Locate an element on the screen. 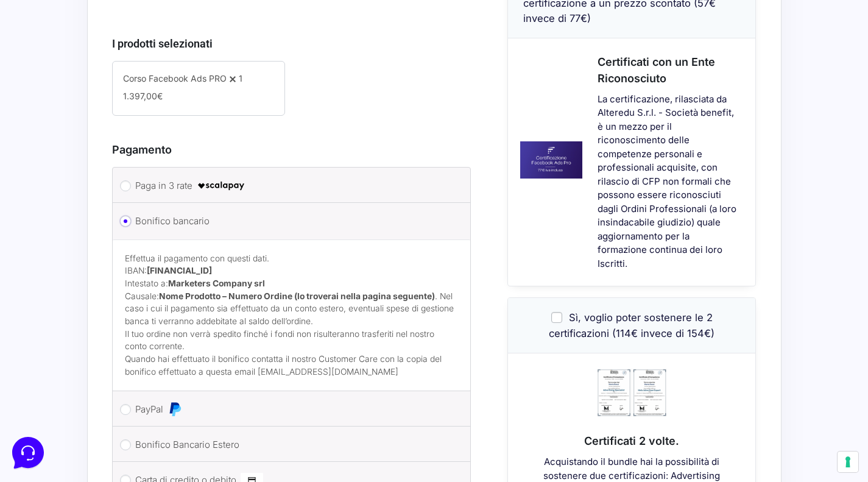  p: Aiuto is located at coordinates (196, 392).